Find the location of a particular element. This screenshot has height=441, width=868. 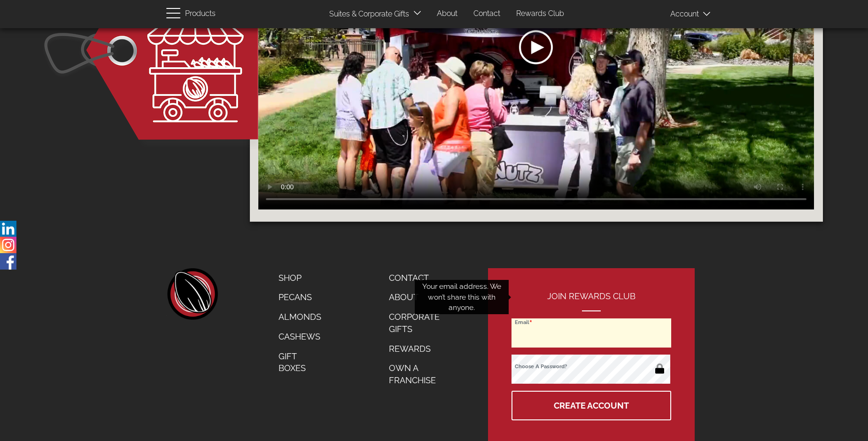

a: Gift Boxes is located at coordinates (300, 362).